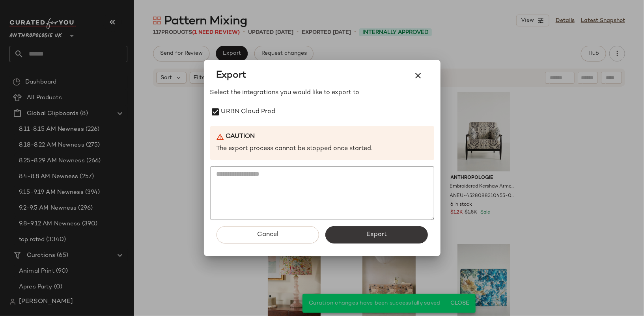 The height and width of the screenshot is (316, 644). What do you see at coordinates (267, 234) in the screenshot?
I see `span: Cancel` at bounding box center [267, 234].